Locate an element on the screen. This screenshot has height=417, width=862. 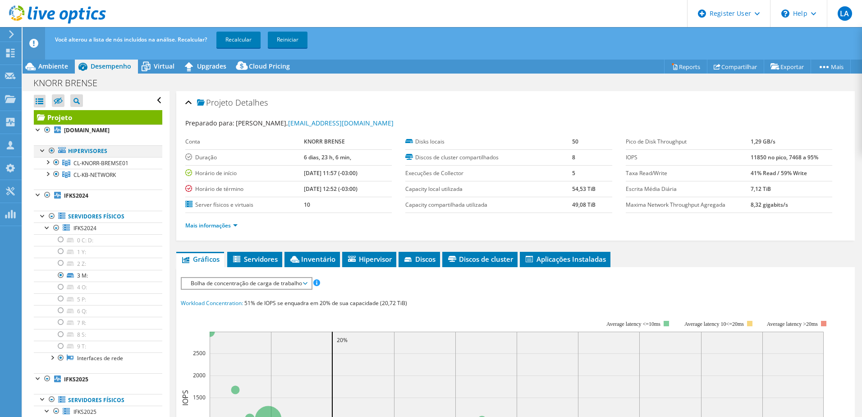
label: Capacity local utilizada is located at coordinates (489, 189).